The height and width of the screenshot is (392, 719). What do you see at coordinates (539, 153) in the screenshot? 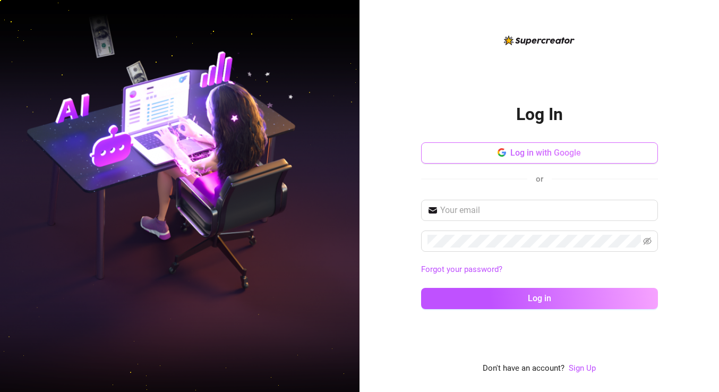
I see `button: Log in with Google` at bounding box center [539, 153].